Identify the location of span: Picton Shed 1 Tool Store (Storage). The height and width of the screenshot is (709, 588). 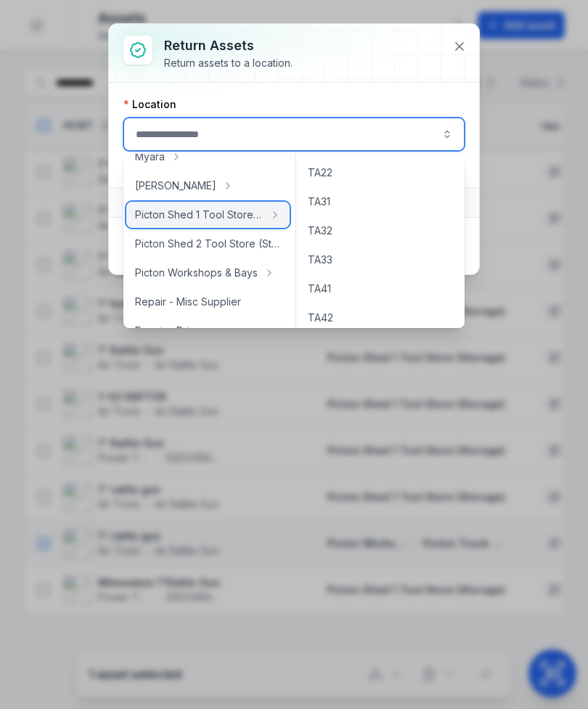
(199, 215).